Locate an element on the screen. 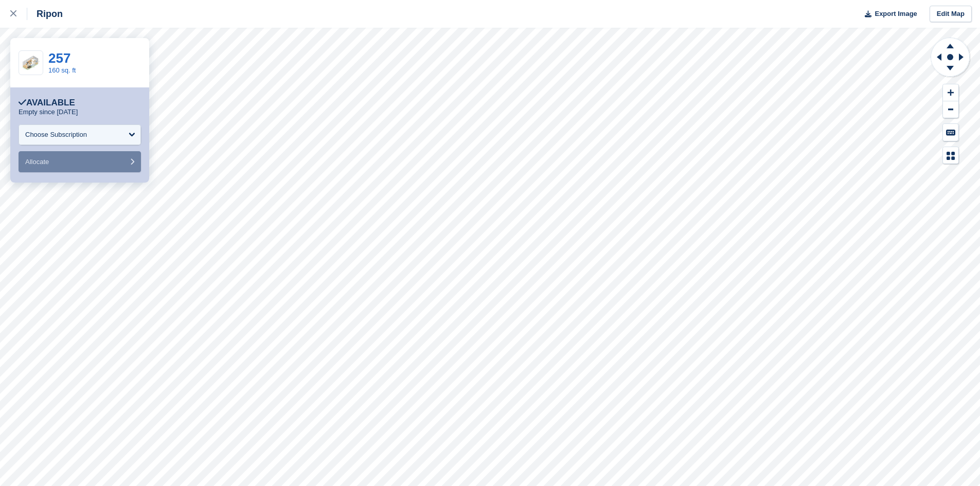  a: Edit Map is located at coordinates (951, 14).